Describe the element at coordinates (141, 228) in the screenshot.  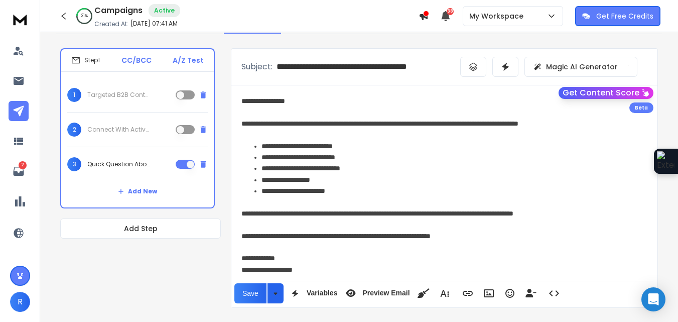
I see `button: Add Step` at that location.